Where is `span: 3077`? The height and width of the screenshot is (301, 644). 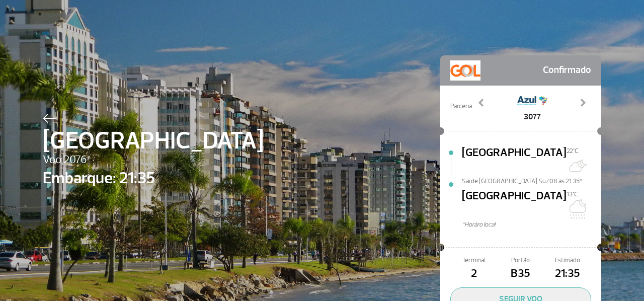
span: 3077 is located at coordinates (533, 117).